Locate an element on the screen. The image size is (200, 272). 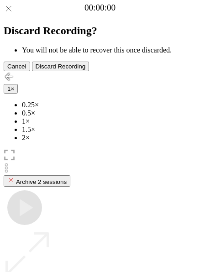
li: 0.25× is located at coordinates (109, 105).